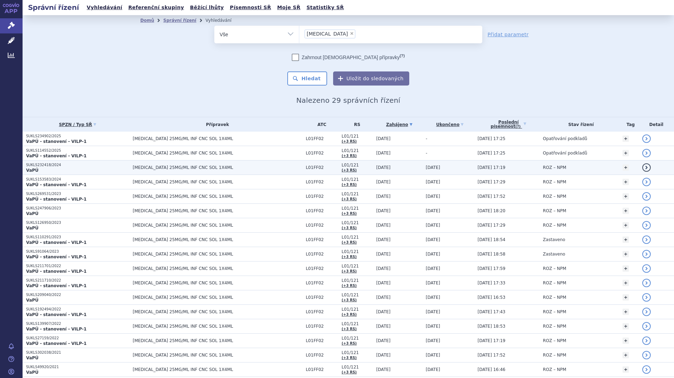  Describe the element at coordinates (207, 7) in the screenshot. I see `a: Běžící lhůty` at that location.